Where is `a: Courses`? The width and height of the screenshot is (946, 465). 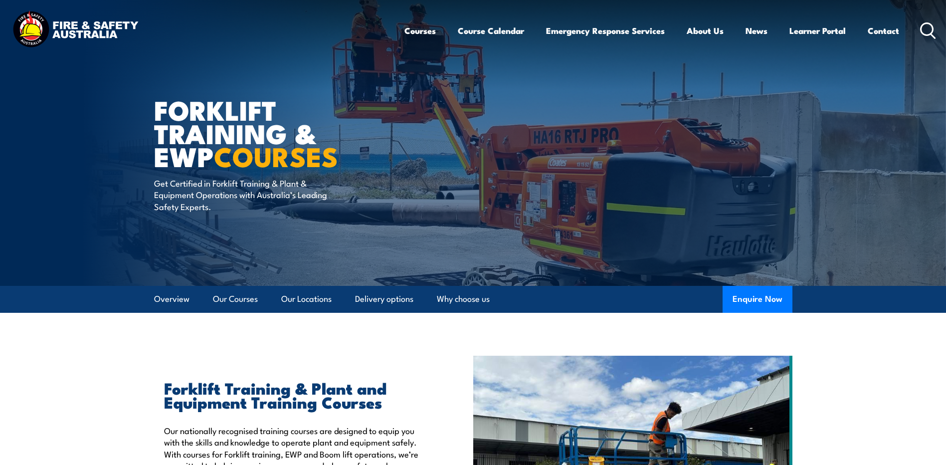
a: Courses is located at coordinates (420, 30).